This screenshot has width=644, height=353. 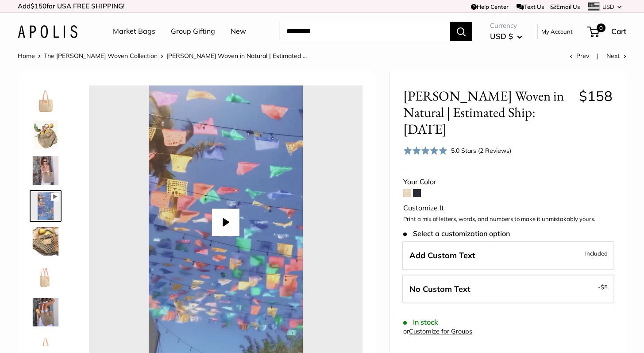 I want to click on span: Add Custom Text, so click(x=443, y=255).